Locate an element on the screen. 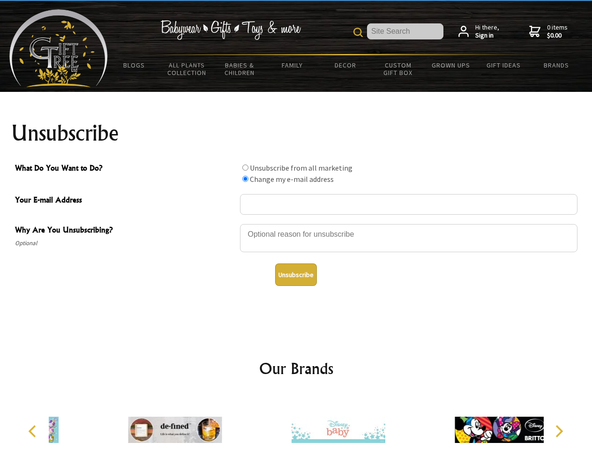 This screenshot has width=592, height=450. img: Babywear - Gifts - Toys & more is located at coordinates (230, 30).